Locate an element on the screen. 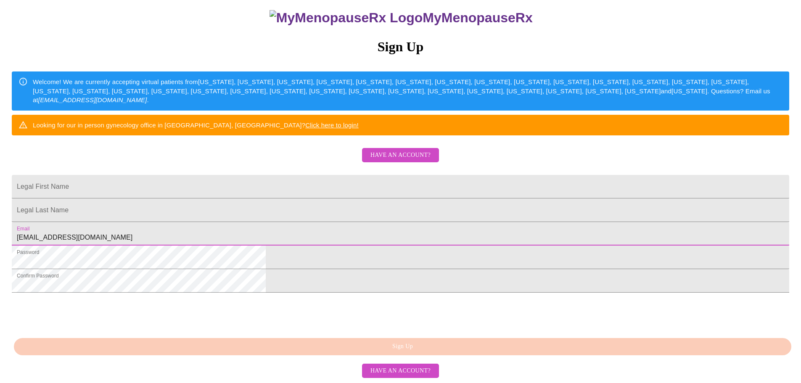 The height and width of the screenshot is (383, 801). img: MyMenopauseRx Logo is located at coordinates (346, 18).